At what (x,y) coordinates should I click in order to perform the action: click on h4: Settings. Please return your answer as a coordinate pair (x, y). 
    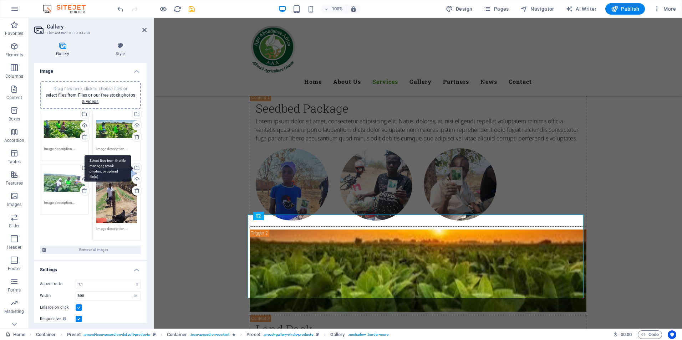
    Looking at the image, I should click on (90, 268).